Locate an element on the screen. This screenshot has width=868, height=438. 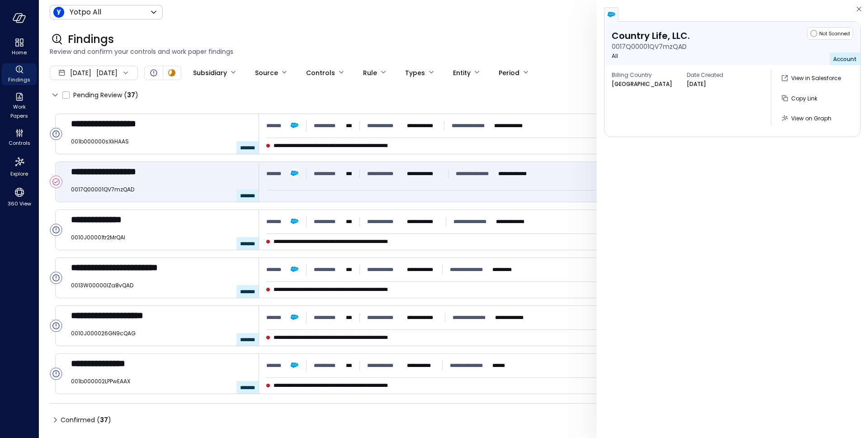
span: Work Papers is located at coordinates (19, 111).